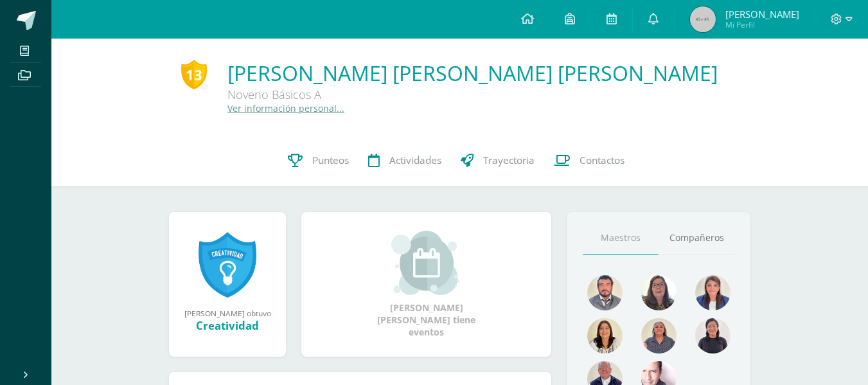  What do you see at coordinates (621, 238) in the screenshot?
I see `a: Maestros` at bounding box center [621, 238].